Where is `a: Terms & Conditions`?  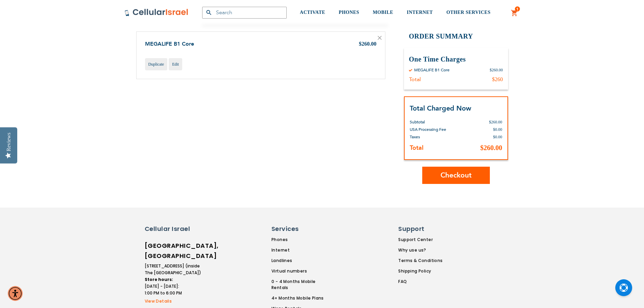
a: Terms & Conditions is located at coordinates (420, 261).